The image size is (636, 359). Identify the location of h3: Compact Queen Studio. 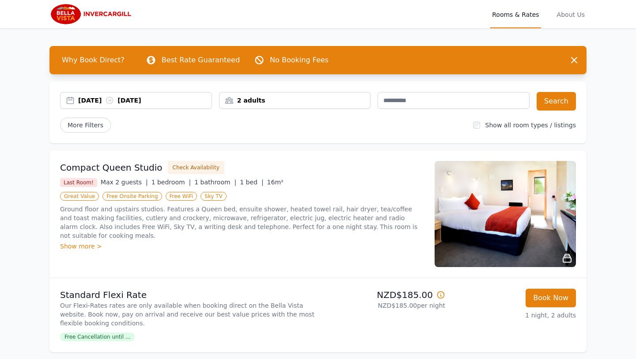
(111, 167).